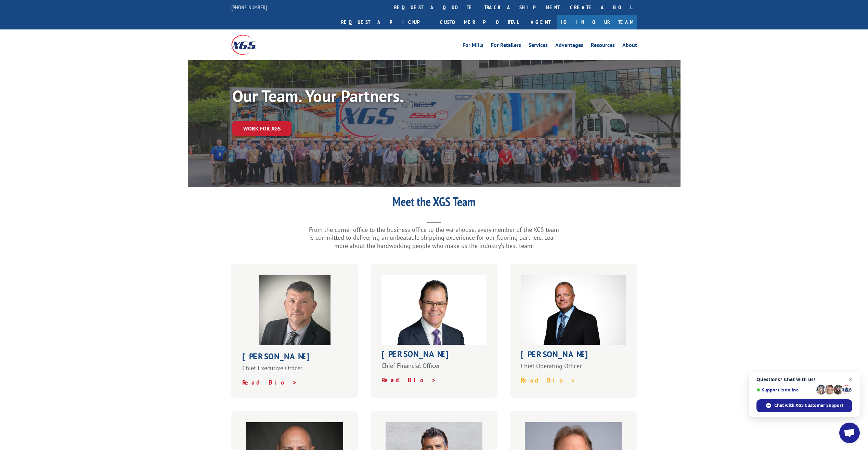  What do you see at coordinates (541, 22) in the screenshot?
I see `a: Agent` at bounding box center [541, 22].